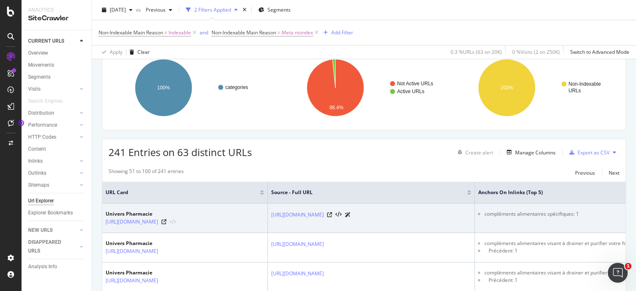 The width and height of the screenshot is (636, 291). What do you see at coordinates (57, 201) in the screenshot?
I see `a: Url Explorer` at bounding box center [57, 201].